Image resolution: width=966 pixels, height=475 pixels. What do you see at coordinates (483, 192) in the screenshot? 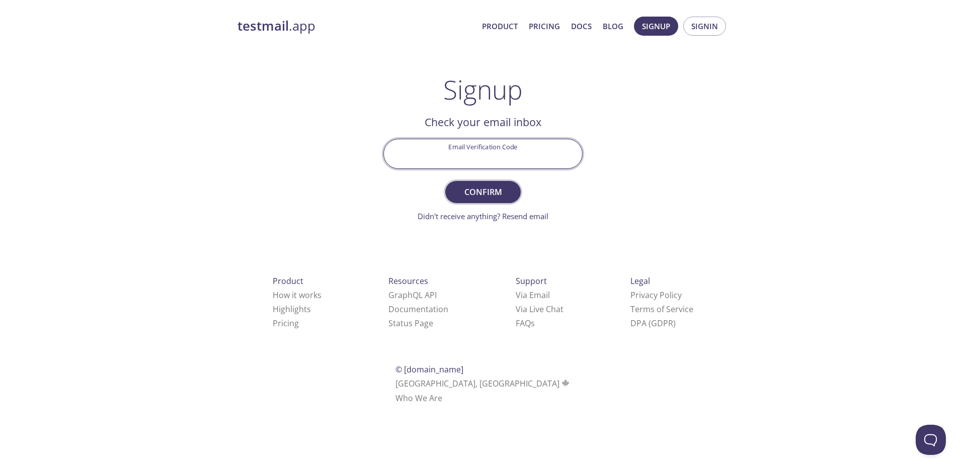
I see `button: Confirm` at bounding box center [483, 192].